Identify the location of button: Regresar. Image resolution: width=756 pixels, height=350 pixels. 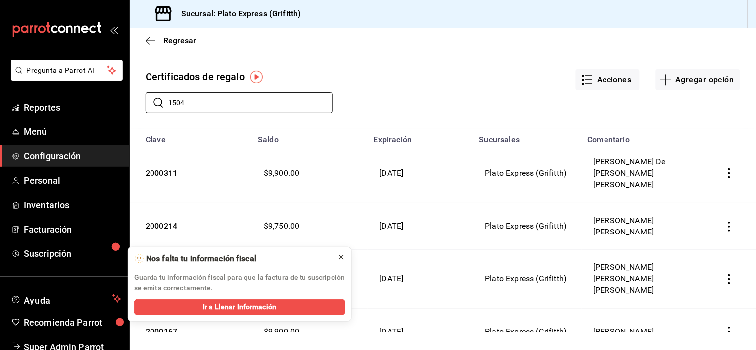
(171, 40).